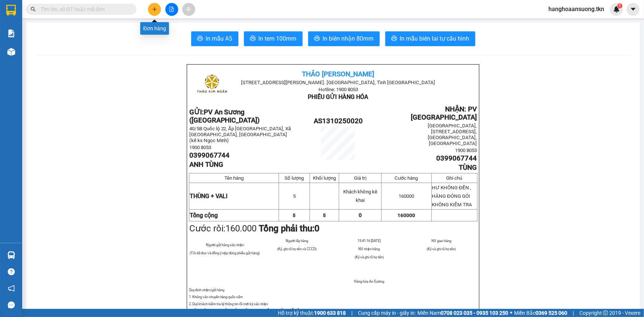 The height and width of the screenshot is (317, 644). Describe the element at coordinates (225, 253) in the screenshot. I see `span: (Tôi đã đọc và đồng ý nộp đúng phiếu gửi hàng)` at that location.